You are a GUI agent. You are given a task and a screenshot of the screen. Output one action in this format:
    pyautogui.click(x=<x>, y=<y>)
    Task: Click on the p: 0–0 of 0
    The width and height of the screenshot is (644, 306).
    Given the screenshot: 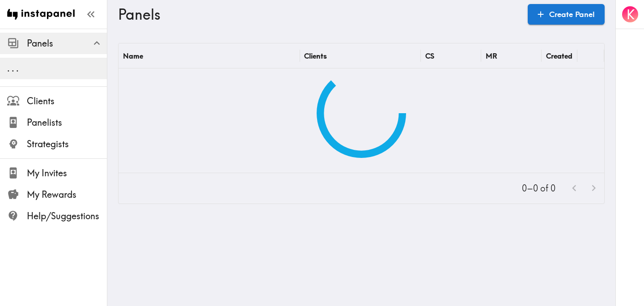 What is the action you would take?
    pyautogui.click(x=539, y=188)
    